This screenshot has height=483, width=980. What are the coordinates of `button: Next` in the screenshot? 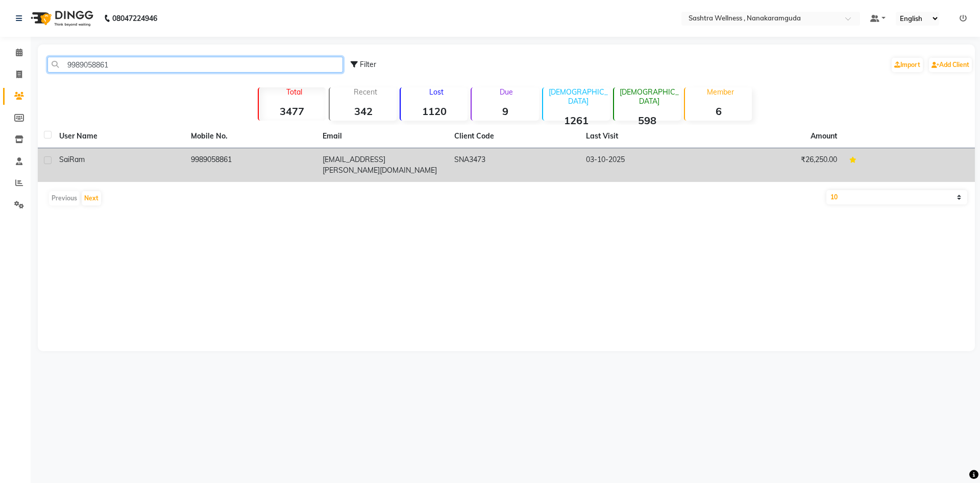 It's located at (92, 198).